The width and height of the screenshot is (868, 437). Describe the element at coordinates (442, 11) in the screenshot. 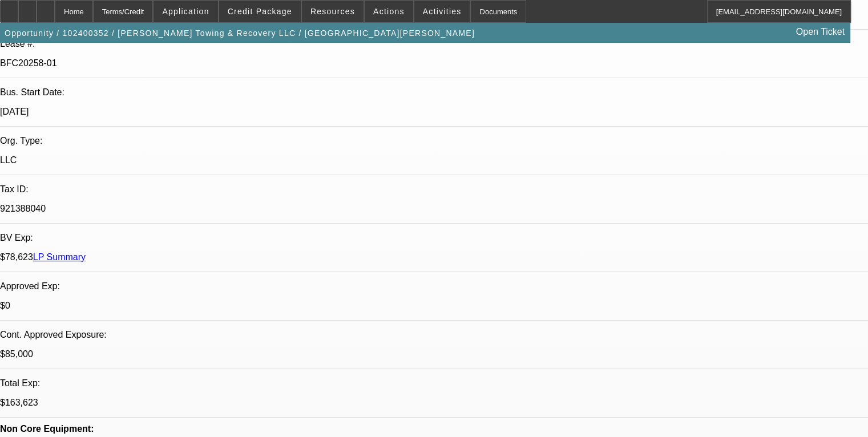

I see `button: Activities` at that location.